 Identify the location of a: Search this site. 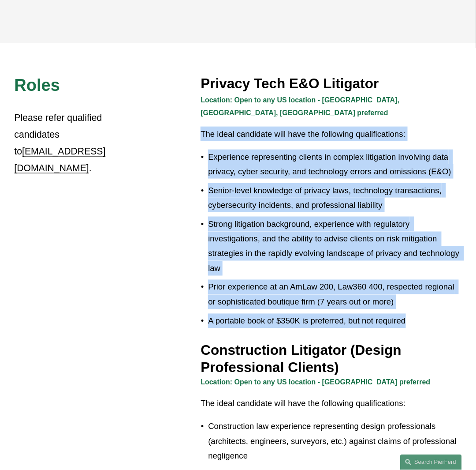
(431, 462).